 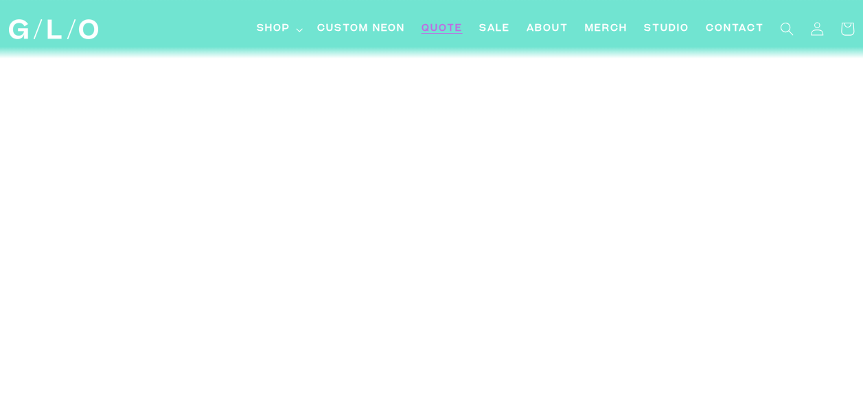 What do you see at coordinates (361, 29) in the screenshot?
I see `a: Custom Neon` at bounding box center [361, 29].